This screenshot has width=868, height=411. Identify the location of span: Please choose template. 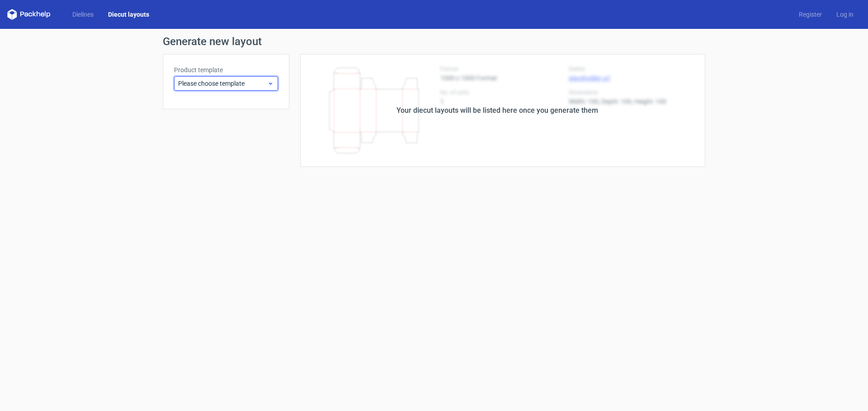
(222, 84).